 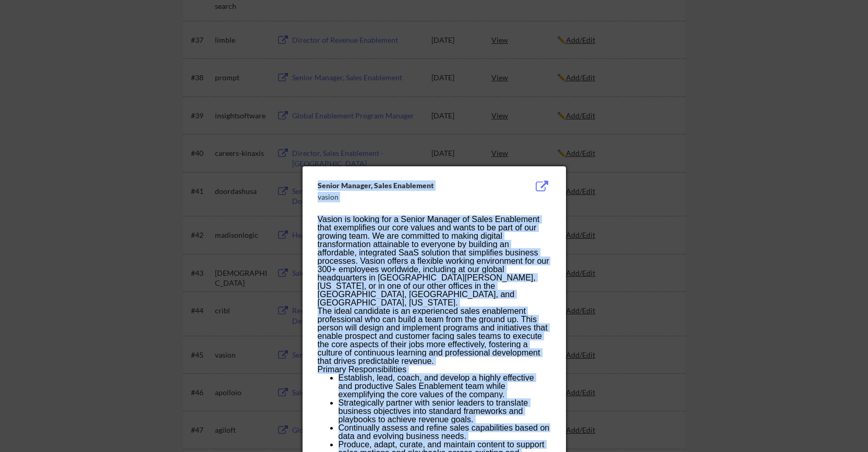 What do you see at coordinates (408, 186) in the screenshot?
I see `div: Senior Manager, Sales Enablement` at bounding box center [408, 186].